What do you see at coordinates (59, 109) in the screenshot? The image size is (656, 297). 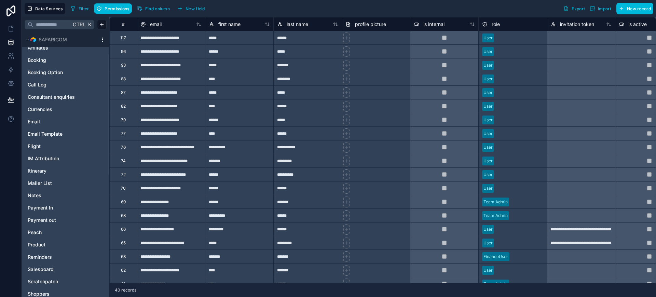 I see `a: Currencies` at bounding box center [59, 109].